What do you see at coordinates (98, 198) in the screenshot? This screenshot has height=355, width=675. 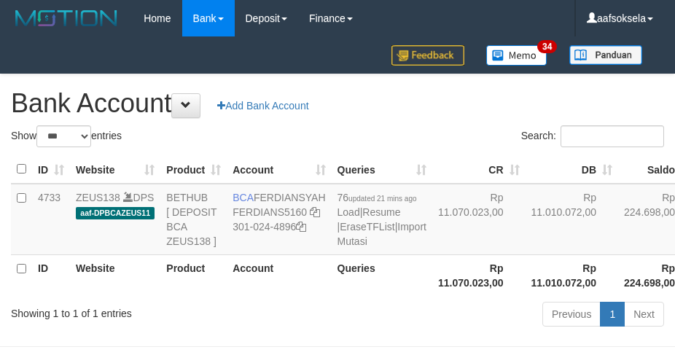 I see `a: ZEUS138` at bounding box center [98, 198].